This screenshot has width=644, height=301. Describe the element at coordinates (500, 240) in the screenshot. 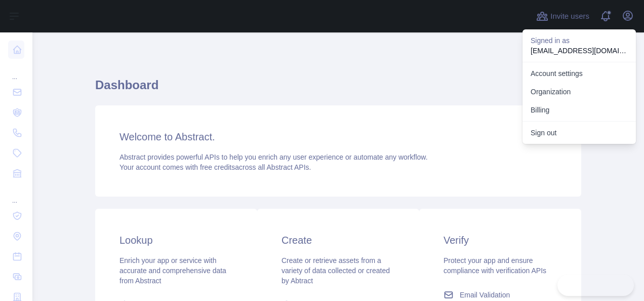

I see `h3: Verify` at that location.